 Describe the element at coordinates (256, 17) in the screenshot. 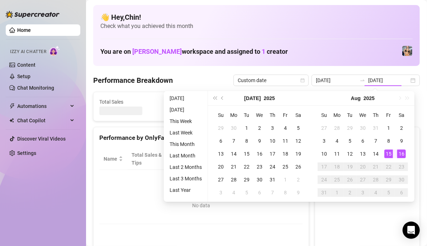

I see `h4: 👋 Hey, Chin !` at that location.